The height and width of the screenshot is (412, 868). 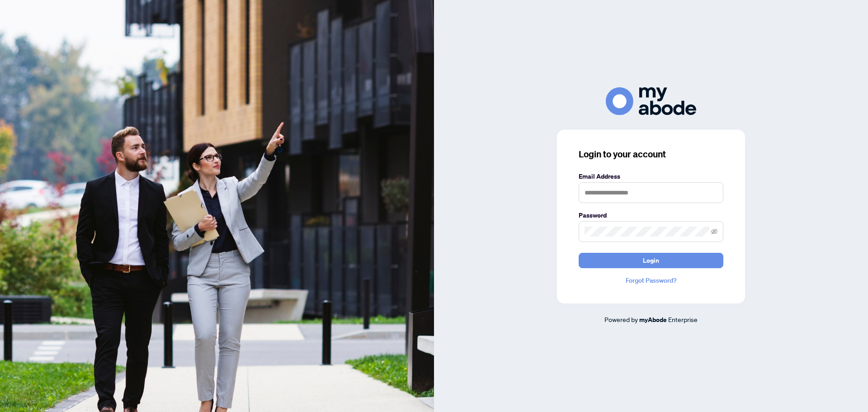 What do you see at coordinates (651, 154) in the screenshot?
I see `h3: Login to your account` at bounding box center [651, 154].